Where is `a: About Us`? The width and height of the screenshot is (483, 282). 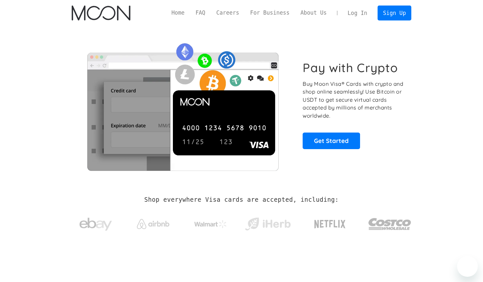
a: About Us is located at coordinates (313, 13).